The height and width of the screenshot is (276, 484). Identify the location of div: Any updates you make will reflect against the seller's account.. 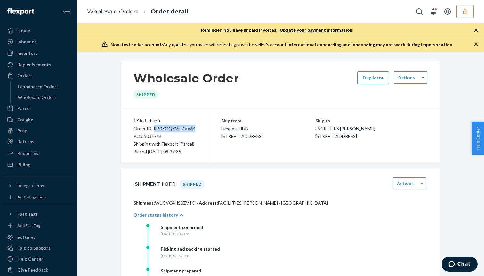
(282, 44).